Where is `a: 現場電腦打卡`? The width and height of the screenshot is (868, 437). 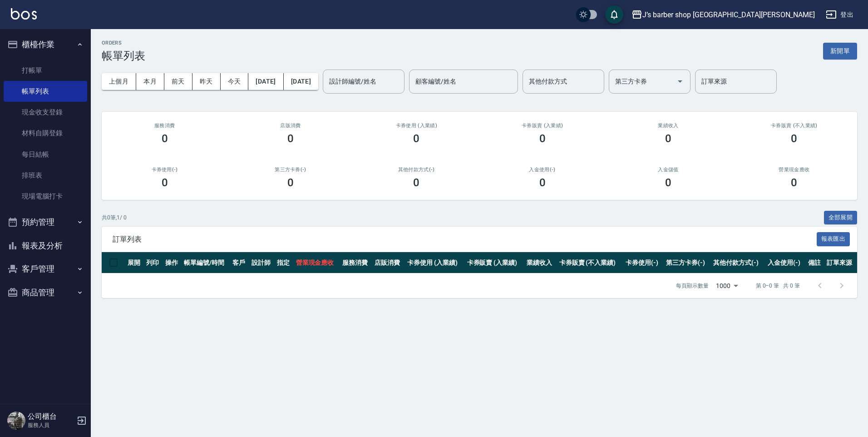
a: 現場電腦打卡 is located at coordinates (46, 196).